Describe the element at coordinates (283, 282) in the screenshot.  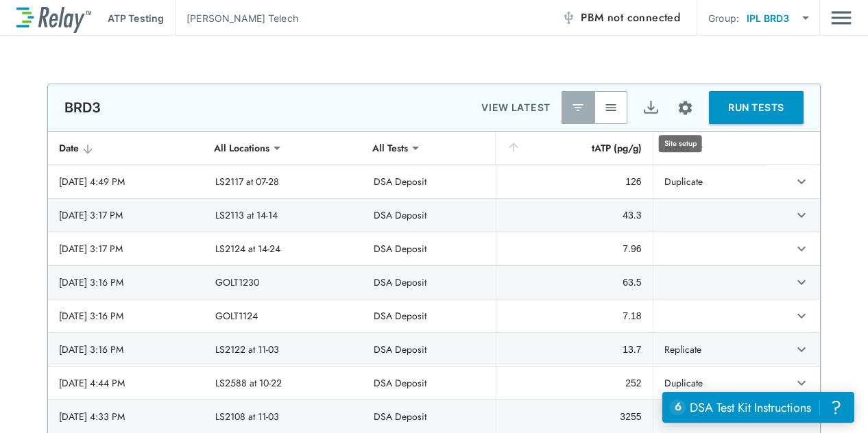
I see `td: GOLT1230` at that location.